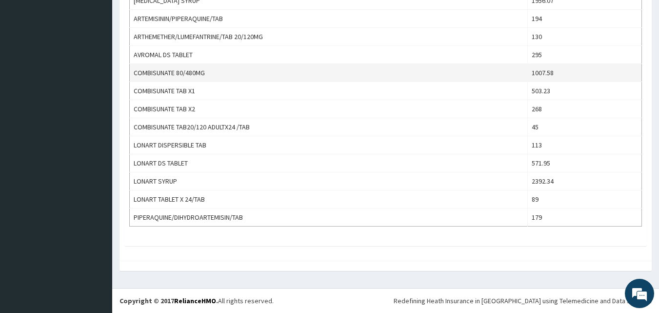 The height and width of the screenshot is (313, 659). Describe the element at coordinates (585, 37) in the screenshot. I see `td: 130` at that location.